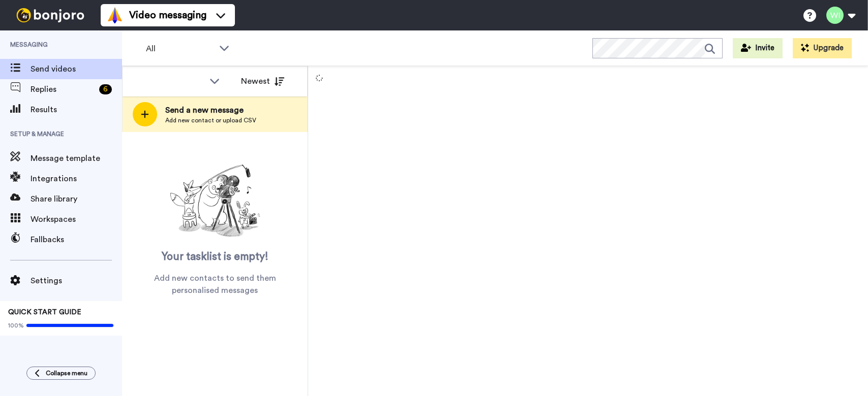 Image resolution: width=868 pixels, height=396 pixels. I want to click on span: Fallbacks, so click(76, 240).